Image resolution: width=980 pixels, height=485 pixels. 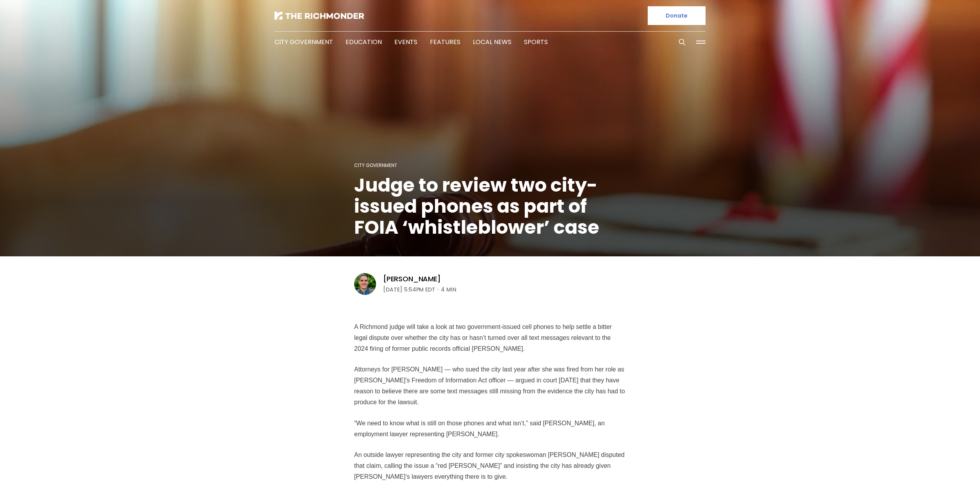 What do you see at coordinates (364, 42) in the screenshot?
I see `a: Education` at bounding box center [364, 42].